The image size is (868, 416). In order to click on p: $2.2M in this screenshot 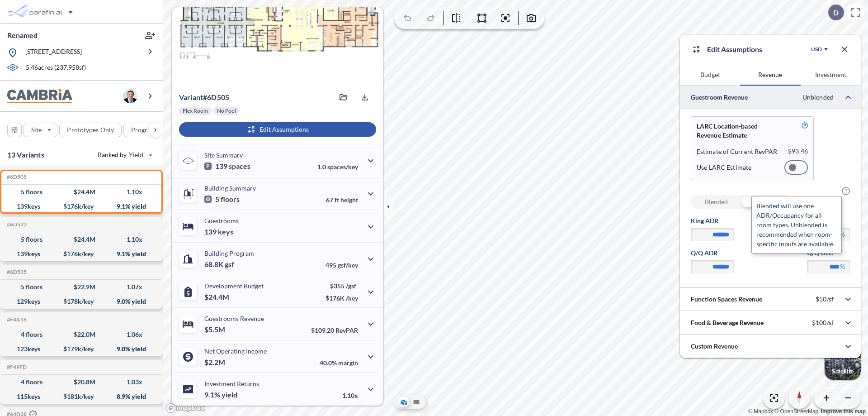, I will do `click(215, 362)`.